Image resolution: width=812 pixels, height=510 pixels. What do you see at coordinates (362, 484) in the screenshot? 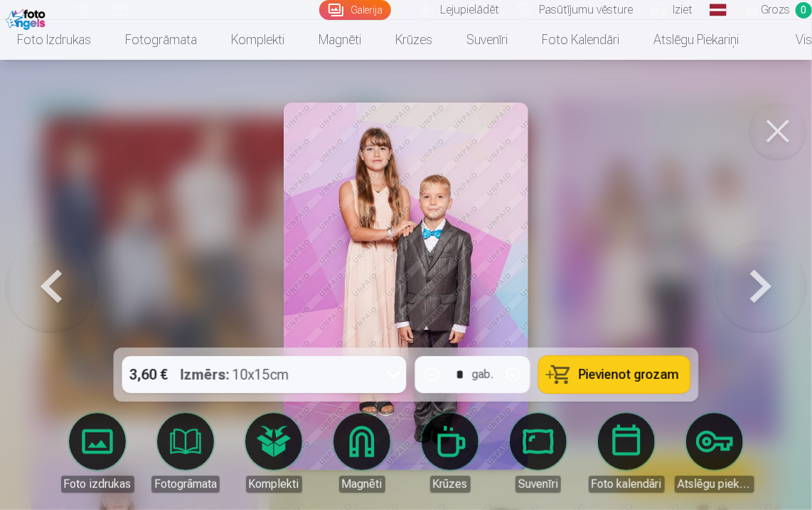
I see `div: Magnēti` at bounding box center [362, 484].